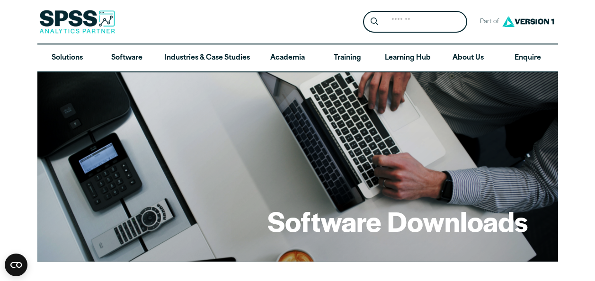  What do you see at coordinates (127, 58) in the screenshot?
I see `a: Software` at bounding box center [127, 58].